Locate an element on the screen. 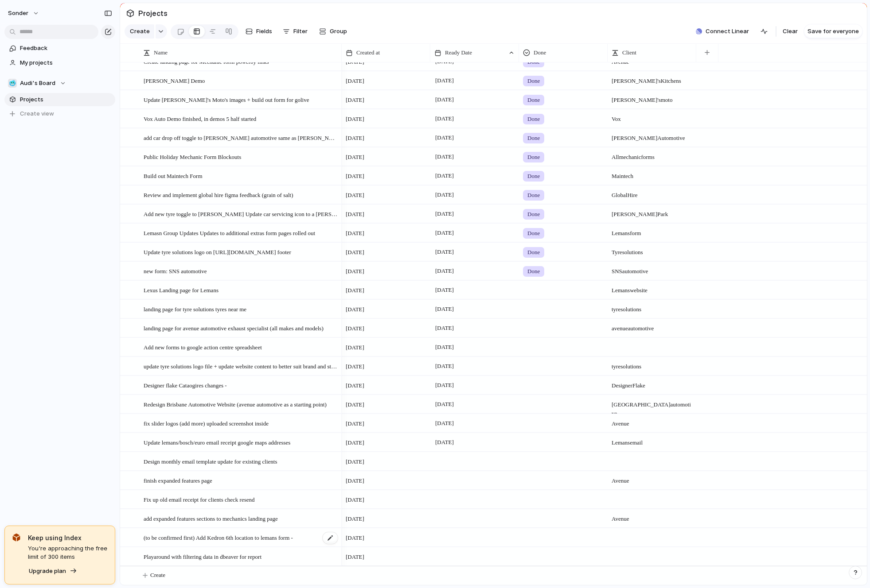 This screenshot has width=870, height=588. button: 🥶Audi's Board is located at coordinates (60, 83).